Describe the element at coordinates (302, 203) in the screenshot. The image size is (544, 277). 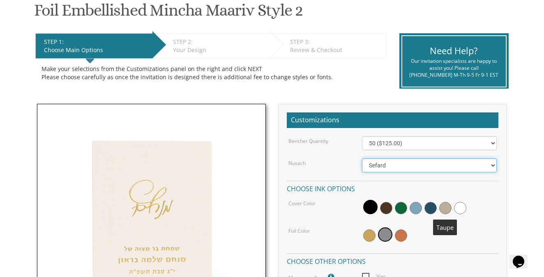
I see `label: Cover Color` at that location.